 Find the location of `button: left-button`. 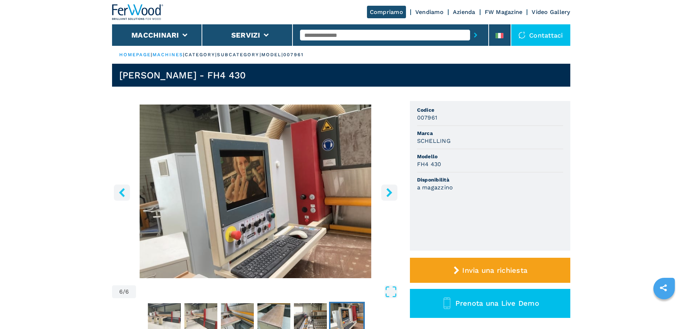

button: left-button is located at coordinates (122, 192).